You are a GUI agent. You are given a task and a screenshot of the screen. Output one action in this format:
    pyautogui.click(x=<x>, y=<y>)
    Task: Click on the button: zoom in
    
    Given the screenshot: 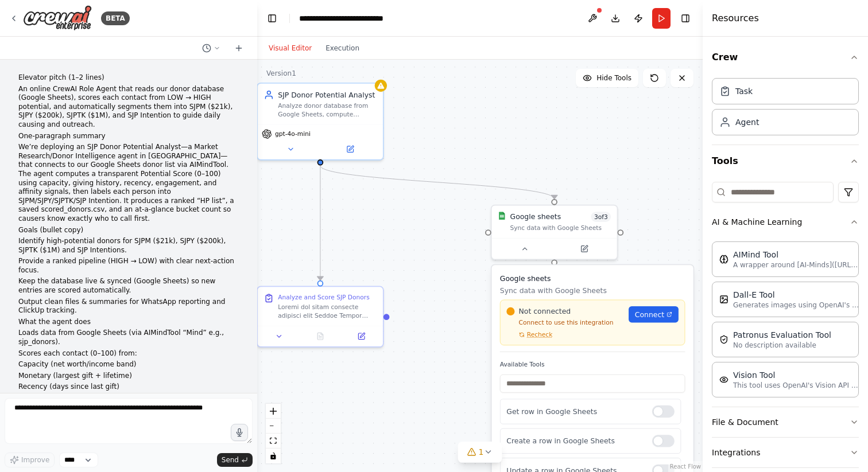 What is the action you would take?
    pyautogui.click(x=273, y=411)
    